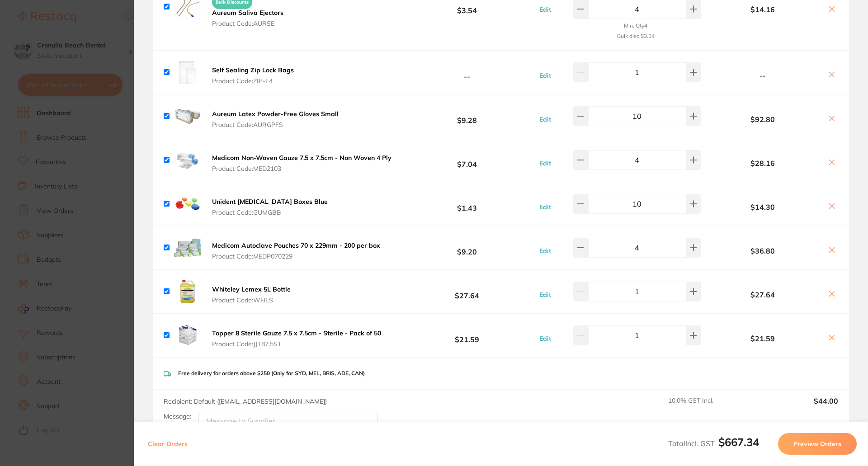 The width and height of the screenshot is (868, 466). I want to click on img: dm1sOTd3cA, so click(187, 204).